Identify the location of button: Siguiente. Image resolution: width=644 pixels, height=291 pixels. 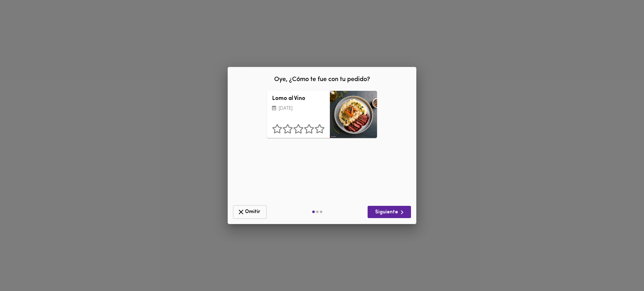
(389, 212).